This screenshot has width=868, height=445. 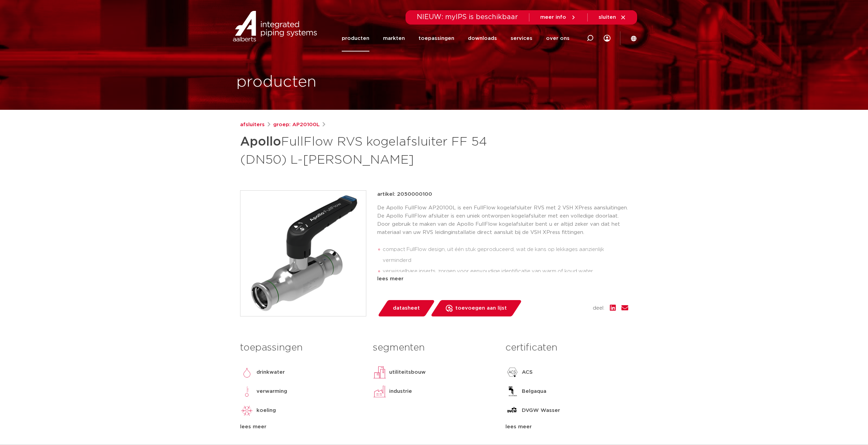 What do you see at coordinates (558, 17) in the screenshot?
I see `a: meer info` at bounding box center [558, 17].